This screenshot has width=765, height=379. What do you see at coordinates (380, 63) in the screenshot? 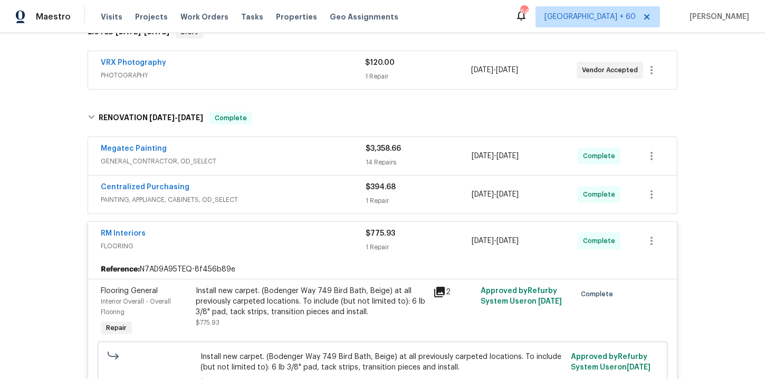
I see `span: $120.00` at bounding box center [380, 63].